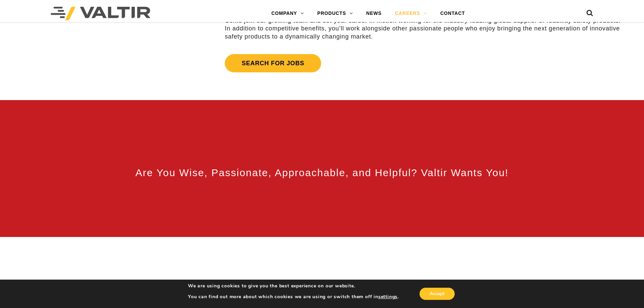  Describe the element at coordinates (293, 286) in the screenshot. I see `p: We are using cookies to give you the best experience on our website.` at that location.